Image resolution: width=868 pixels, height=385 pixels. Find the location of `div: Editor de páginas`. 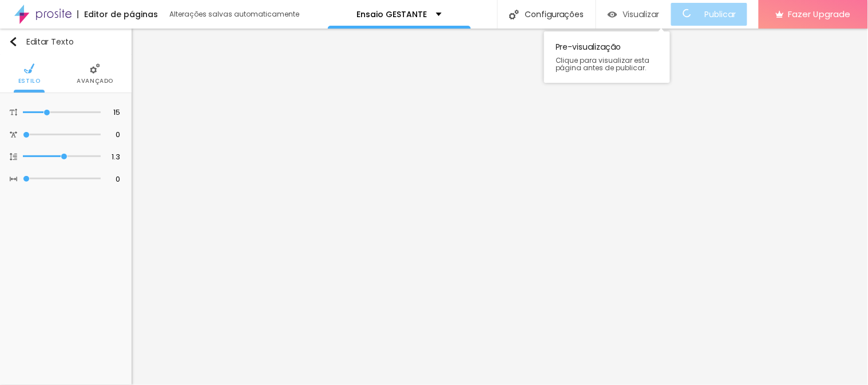

div: Editor de páginas is located at coordinates (117, 14).